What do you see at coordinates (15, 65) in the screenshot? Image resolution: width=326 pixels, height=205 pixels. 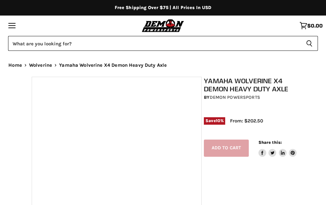 I see `a: Home` at bounding box center [15, 65].